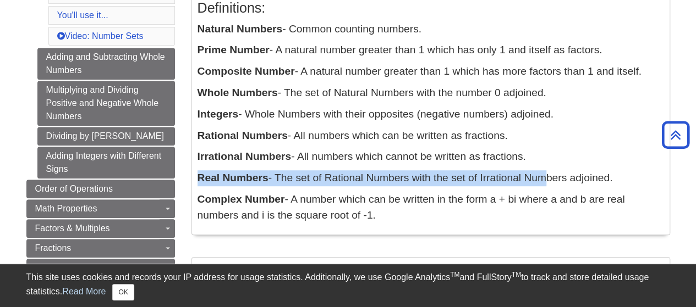 Image resolution: width=696 pixels, height=307 pixels. Describe the element at coordinates (106, 103) in the screenshot. I see `a: Multiplying and Dividing Positive and Negative Whole Numbers` at that location.